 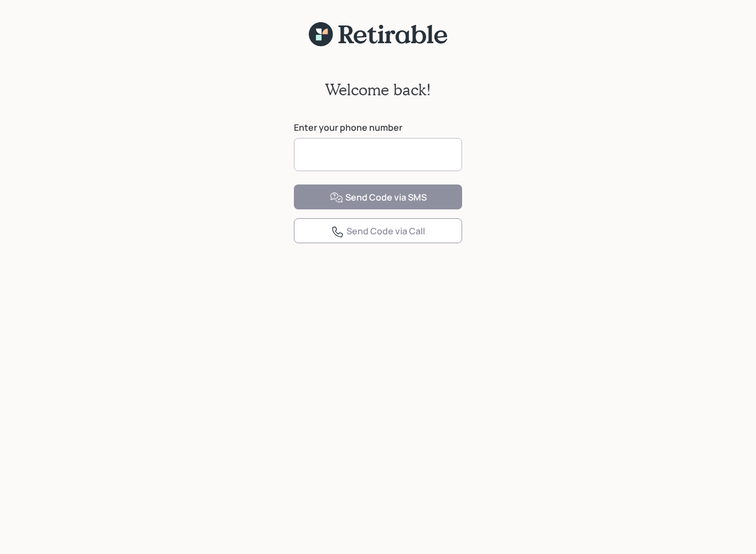 I want to click on h2: Welcome back!, so click(x=378, y=90).